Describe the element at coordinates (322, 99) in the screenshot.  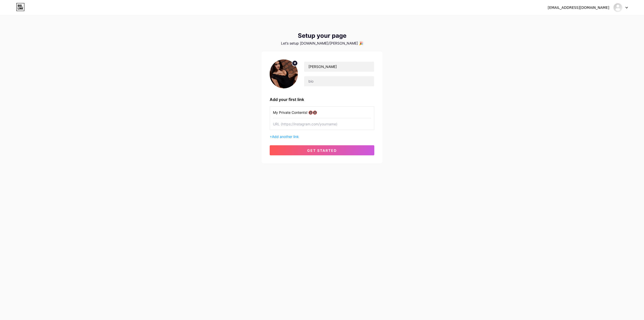
I see `div: Add your first link` at that location.